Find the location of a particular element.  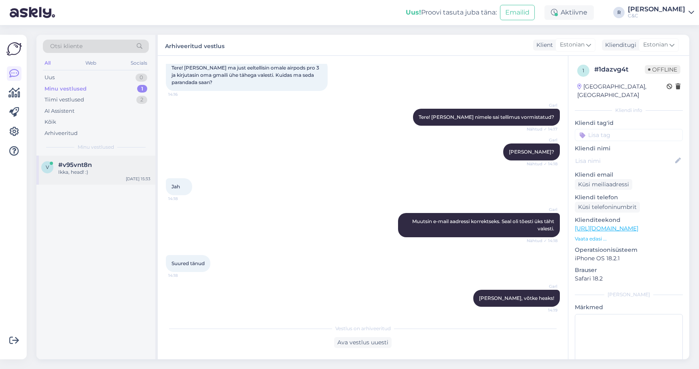

span: Otsi kliente is located at coordinates (66, 46).